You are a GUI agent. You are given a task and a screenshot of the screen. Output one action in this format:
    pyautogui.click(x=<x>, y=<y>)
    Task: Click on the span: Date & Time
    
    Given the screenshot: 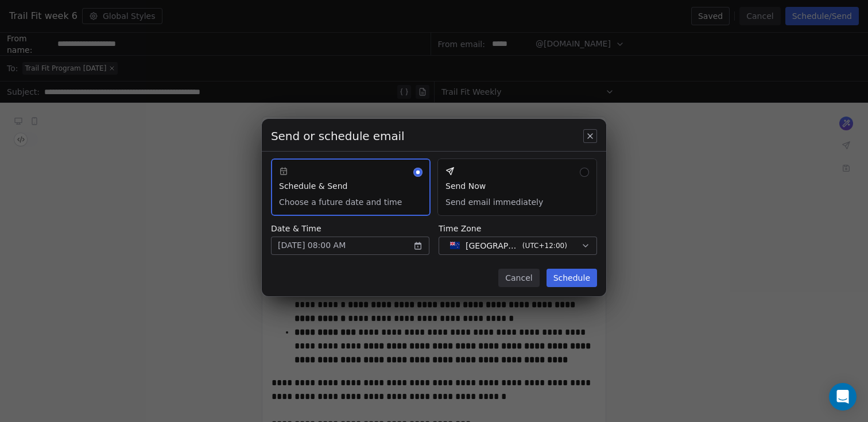 What is the action you would take?
    pyautogui.click(x=350, y=229)
    